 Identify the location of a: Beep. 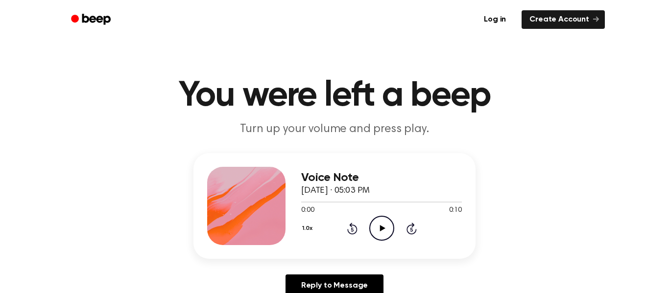
(92, 20).